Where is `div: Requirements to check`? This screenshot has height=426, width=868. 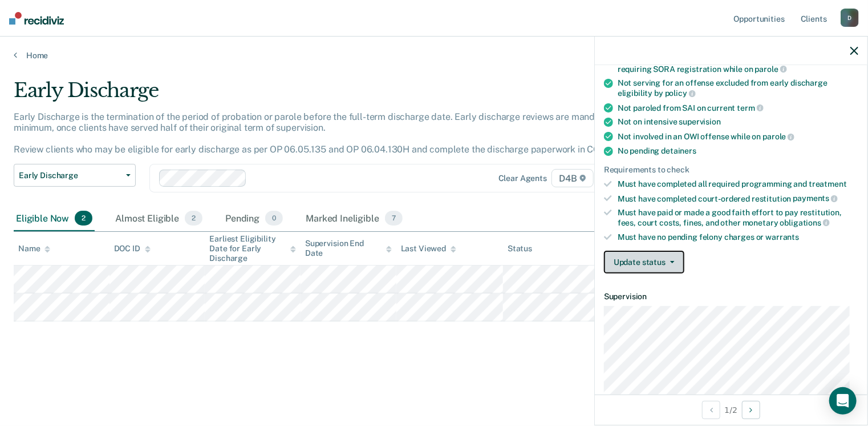 div: Requirements to check is located at coordinates (732, 170).